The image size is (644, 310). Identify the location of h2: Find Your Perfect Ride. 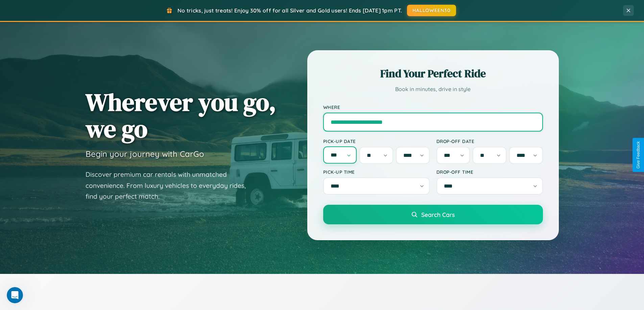
(433, 73).